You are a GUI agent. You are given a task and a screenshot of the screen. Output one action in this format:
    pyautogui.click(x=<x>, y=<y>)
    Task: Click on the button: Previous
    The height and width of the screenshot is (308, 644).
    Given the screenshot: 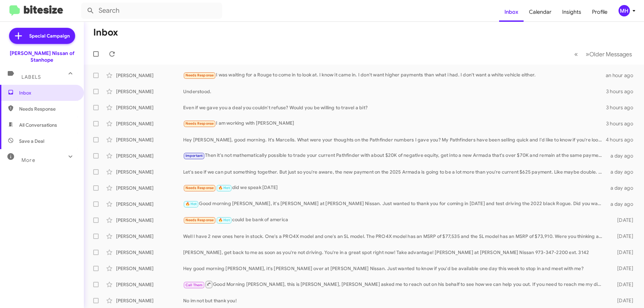 What is the action you would take?
    pyautogui.click(x=576, y=54)
    